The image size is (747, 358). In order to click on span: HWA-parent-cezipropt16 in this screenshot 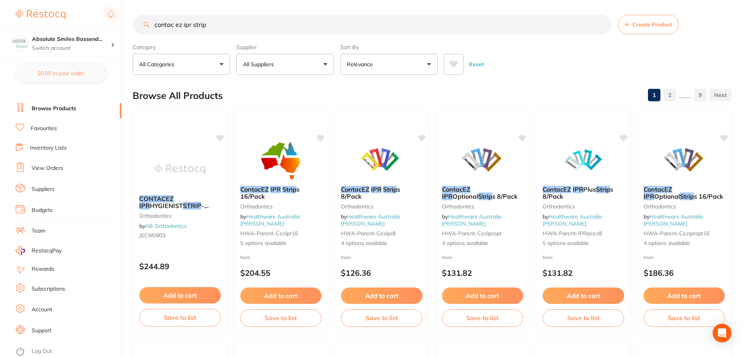, I will do `click(676, 234)`.